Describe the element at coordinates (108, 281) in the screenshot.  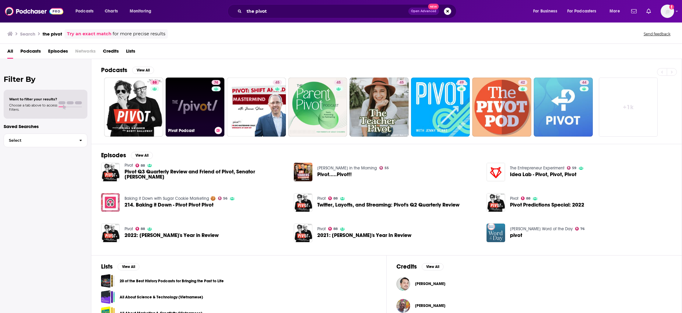
I see `span: 20 of the Best History Podcasts for Bringing the Past to Life` at that location.